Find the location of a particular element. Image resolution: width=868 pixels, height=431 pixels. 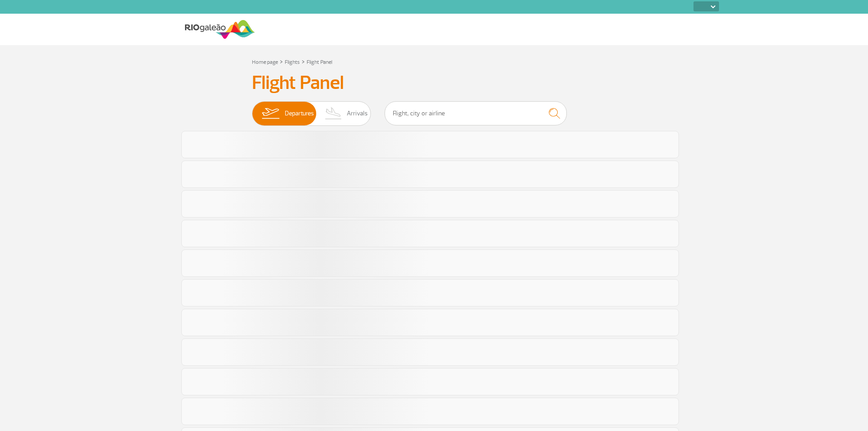

span: Departures is located at coordinates (300, 113).